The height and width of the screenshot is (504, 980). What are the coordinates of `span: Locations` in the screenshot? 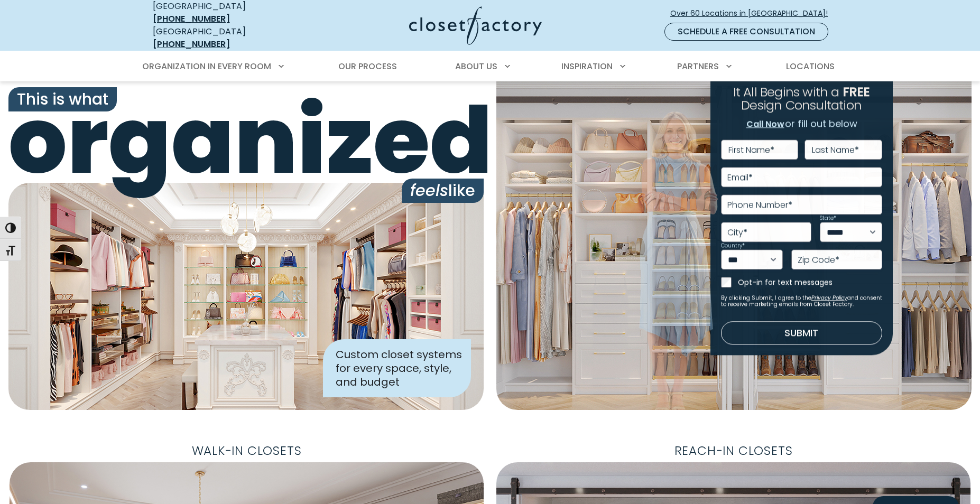 It's located at (810, 66).